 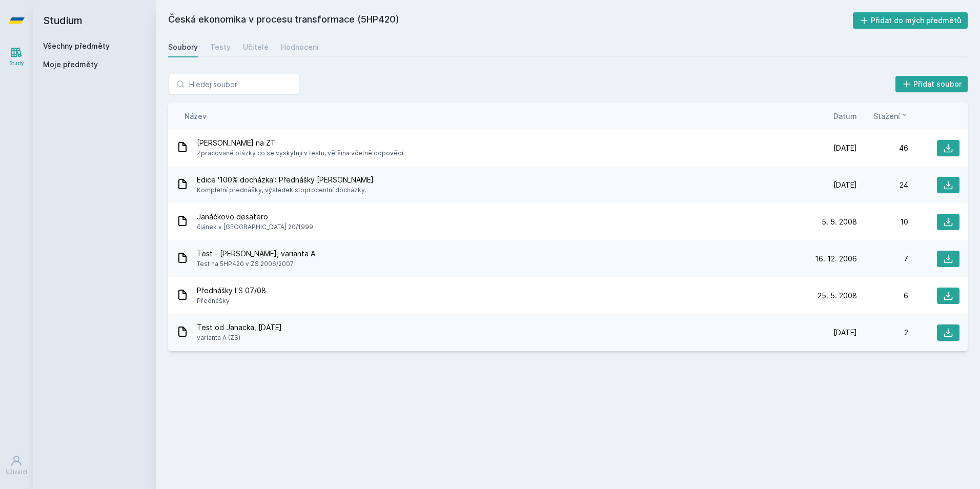 I want to click on a: Soubory, so click(x=183, y=47).